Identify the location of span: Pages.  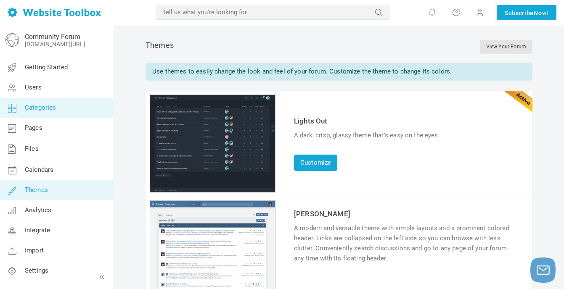
(34, 128).